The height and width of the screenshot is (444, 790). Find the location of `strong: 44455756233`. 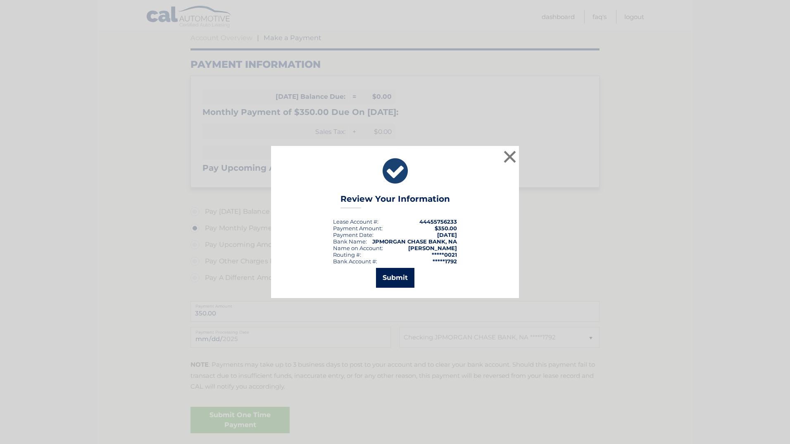

strong: 44455756233 is located at coordinates (438, 221).